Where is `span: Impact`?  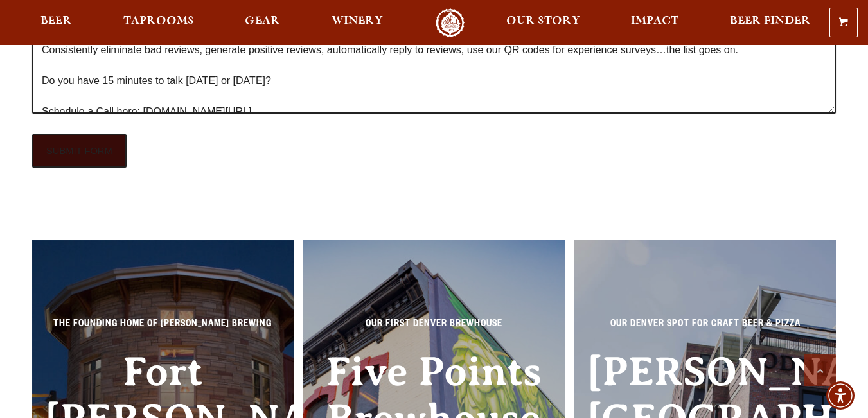
span: Impact is located at coordinates (654, 21).